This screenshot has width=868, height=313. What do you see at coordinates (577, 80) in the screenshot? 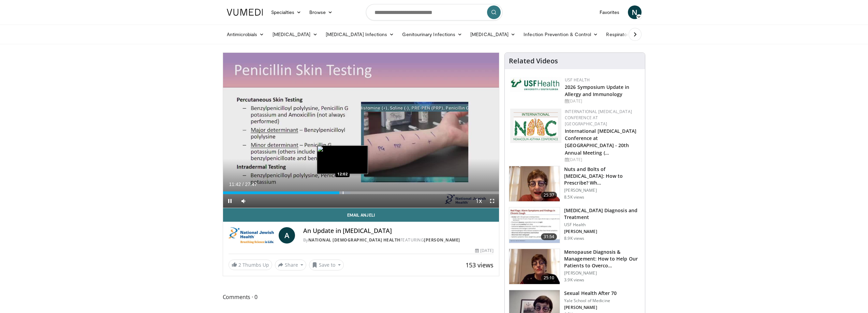
I see `a: USF Health` at bounding box center [577, 80].